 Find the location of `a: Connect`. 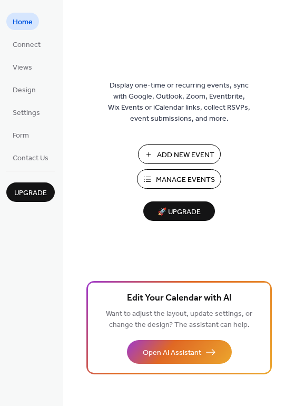

a: Connect is located at coordinates (26, 44).